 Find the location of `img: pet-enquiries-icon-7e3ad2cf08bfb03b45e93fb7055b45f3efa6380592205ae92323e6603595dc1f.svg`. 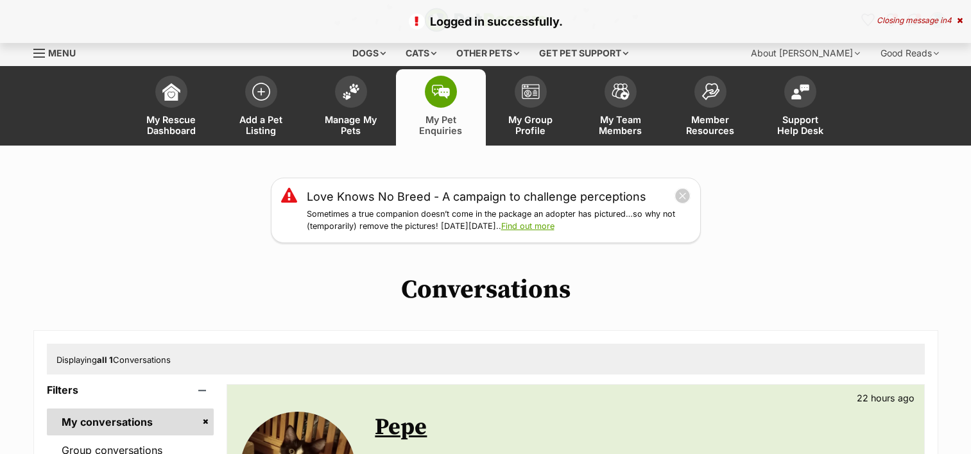

img: pet-enquiries-icon-7e3ad2cf08bfb03b45e93fb7055b45f3efa6380592205ae92323e6603595dc1f.svg is located at coordinates (441, 92).